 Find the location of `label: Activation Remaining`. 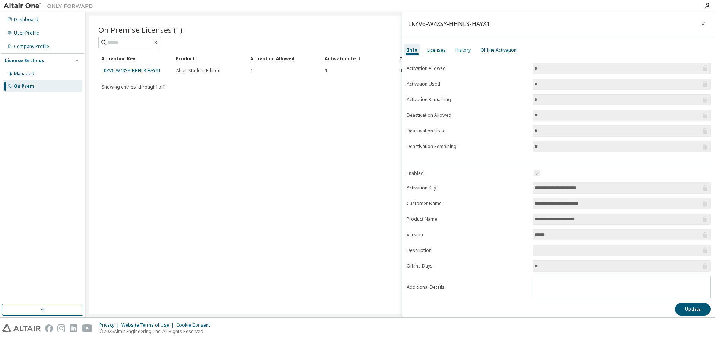

label: Activation Remaining is located at coordinates (467, 100).